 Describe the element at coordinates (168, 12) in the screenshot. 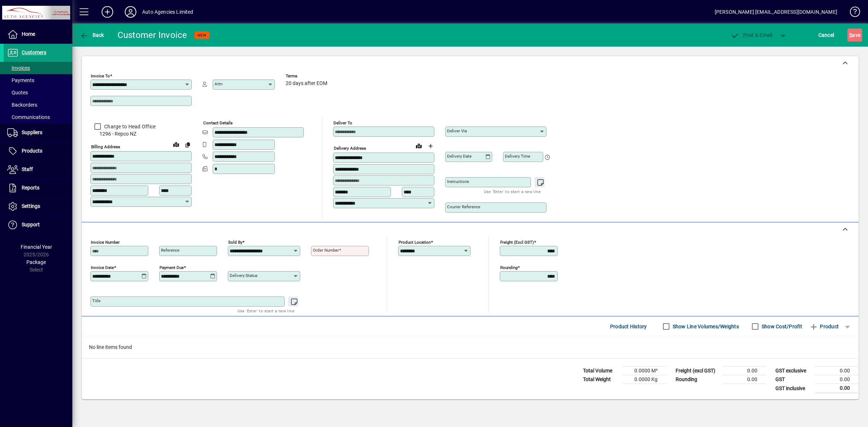

I see `div: Auto Agencies Limited` at that location.